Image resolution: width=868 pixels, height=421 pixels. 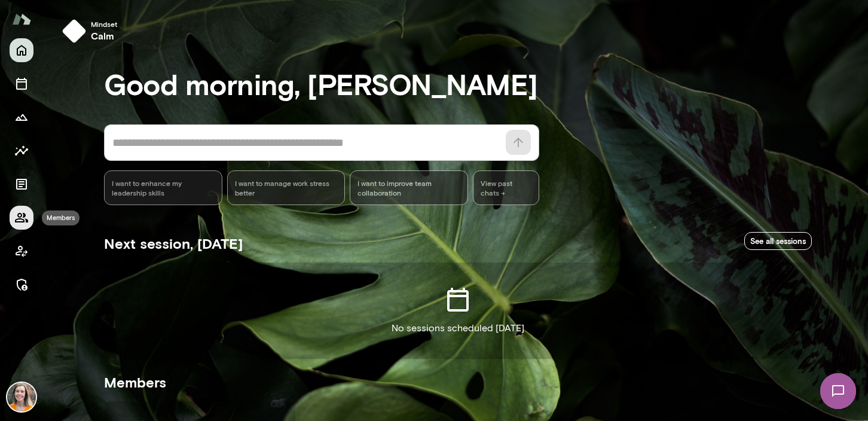 I want to click on div: I want to manage work stress better, so click(x=287, y=188).